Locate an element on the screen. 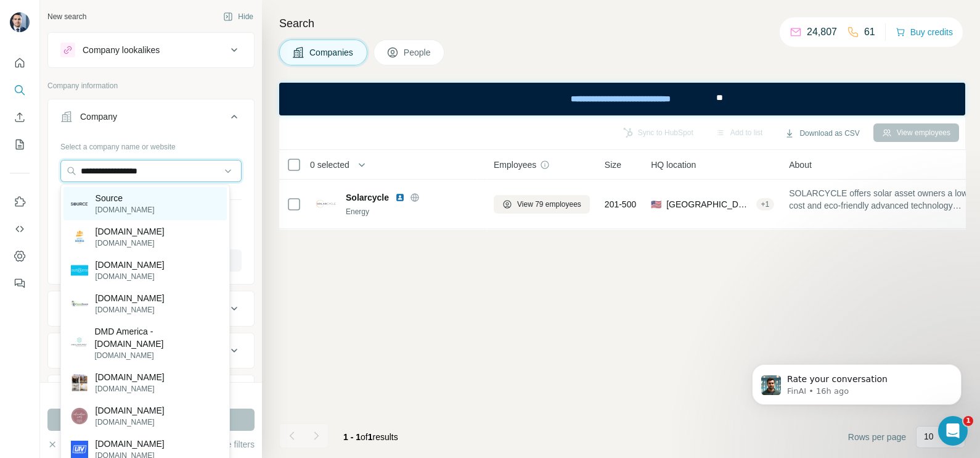 This screenshot has height=458, width=980. button: Search is located at coordinates (19, 90).